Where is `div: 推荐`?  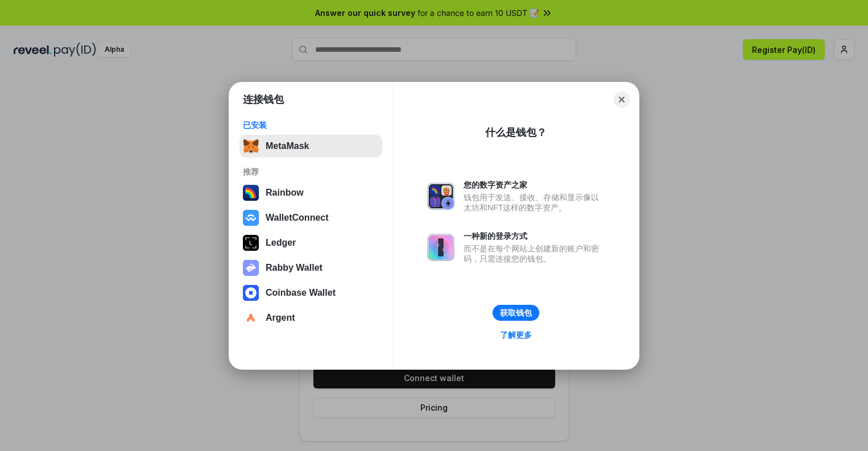 div: 推荐 is located at coordinates (310, 172).